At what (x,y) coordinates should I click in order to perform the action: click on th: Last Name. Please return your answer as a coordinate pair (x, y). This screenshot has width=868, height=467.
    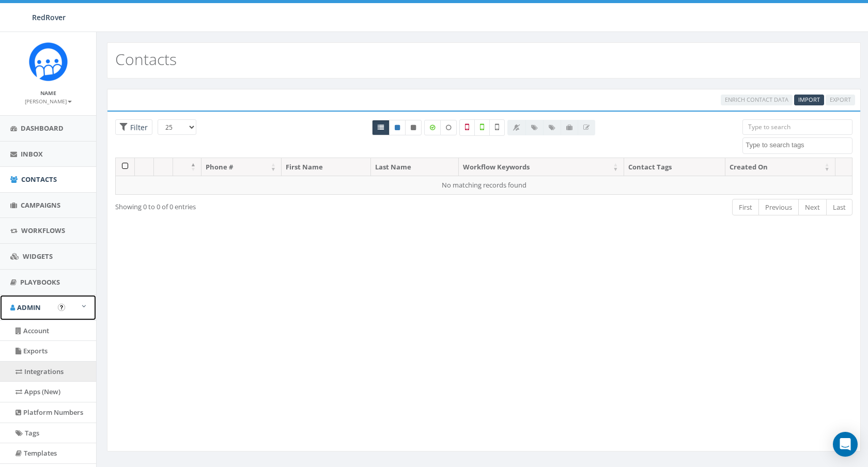
    Looking at the image, I should click on (415, 167).